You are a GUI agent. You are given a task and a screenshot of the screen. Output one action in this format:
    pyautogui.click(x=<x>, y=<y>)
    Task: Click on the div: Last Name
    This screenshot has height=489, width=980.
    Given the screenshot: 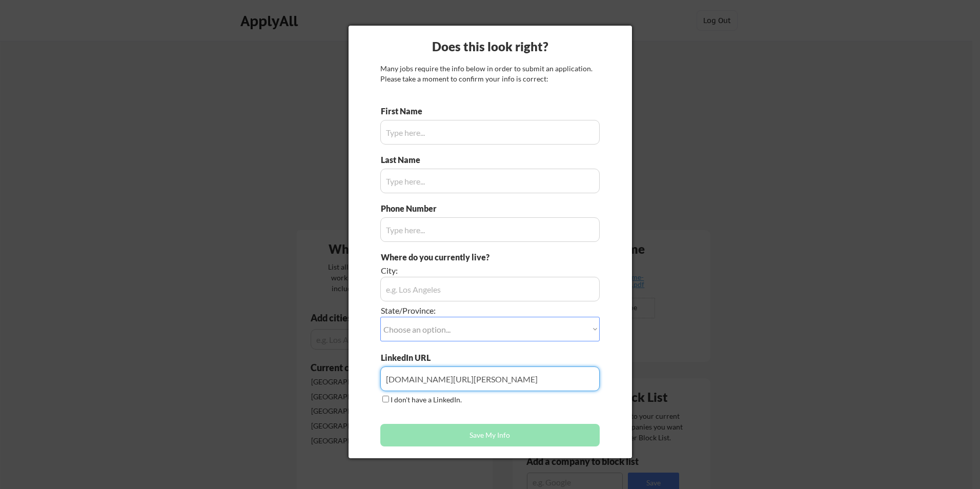 What is the action you would take?
    pyautogui.click(x=405, y=160)
    